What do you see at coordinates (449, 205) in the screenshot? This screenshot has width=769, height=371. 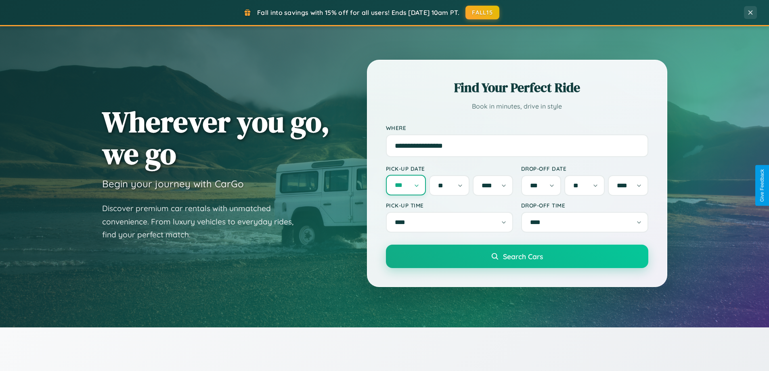 I see `label: Pick-up Time` at bounding box center [449, 205].